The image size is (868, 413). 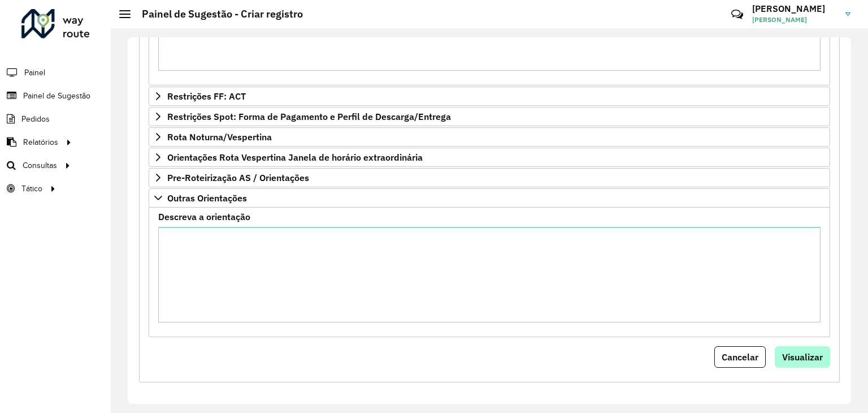 I want to click on span: Painel, so click(x=35, y=72).